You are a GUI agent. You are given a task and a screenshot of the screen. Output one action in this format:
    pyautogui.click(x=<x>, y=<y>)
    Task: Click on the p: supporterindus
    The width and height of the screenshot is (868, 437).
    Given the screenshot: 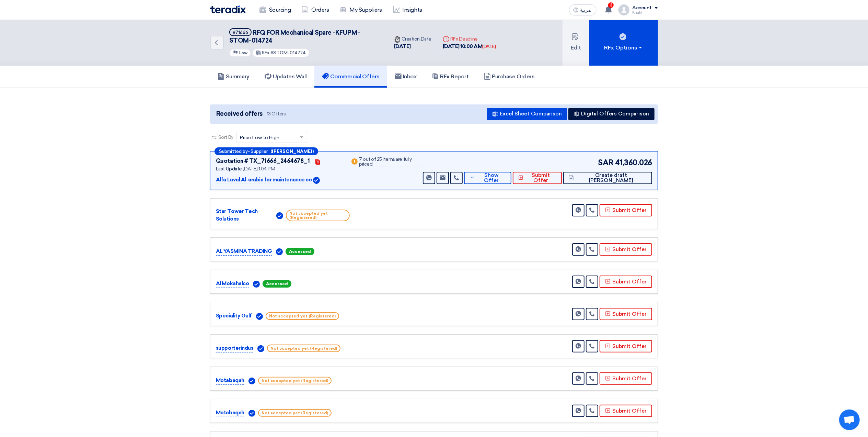 What is the action you would take?
    pyautogui.click(x=234, y=349)
    